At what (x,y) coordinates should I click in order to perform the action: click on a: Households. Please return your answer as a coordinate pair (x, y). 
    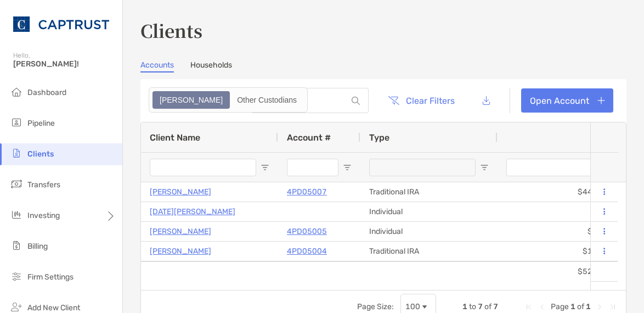
    Looking at the image, I should click on (211, 66).